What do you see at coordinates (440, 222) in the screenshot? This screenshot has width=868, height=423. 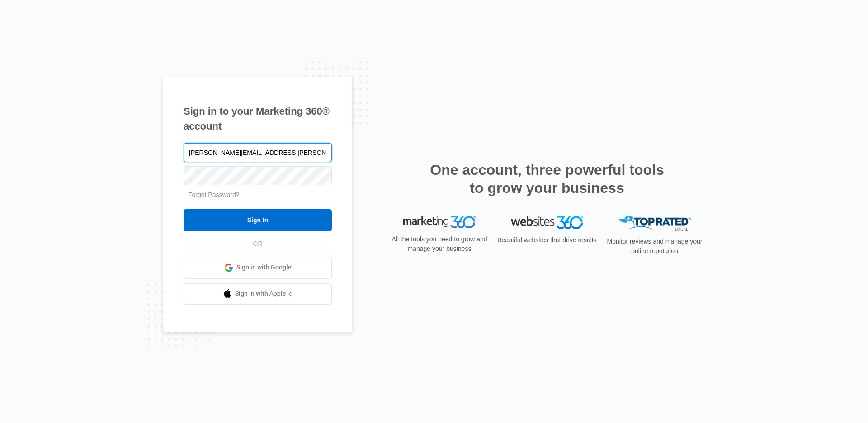 I see `img: Marketing 360` at bounding box center [440, 222].